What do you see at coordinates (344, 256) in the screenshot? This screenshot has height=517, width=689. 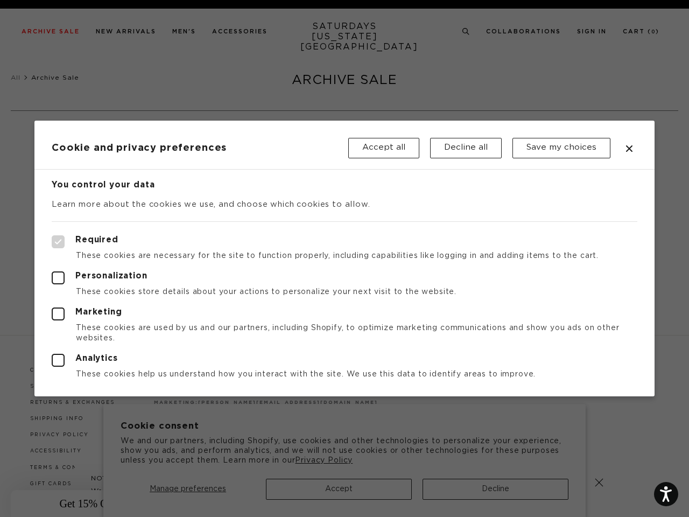 I see `p: These cookies are necessary for the site to function properly, including capabilities like loggin...` at bounding box center [344, 256].